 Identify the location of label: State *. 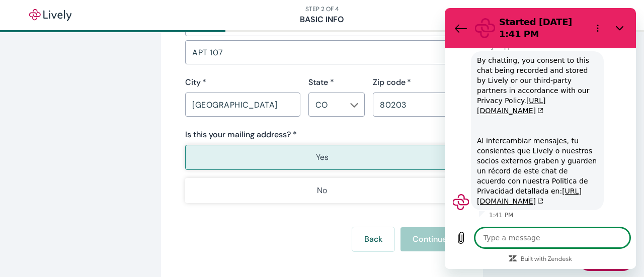
(321, 82).